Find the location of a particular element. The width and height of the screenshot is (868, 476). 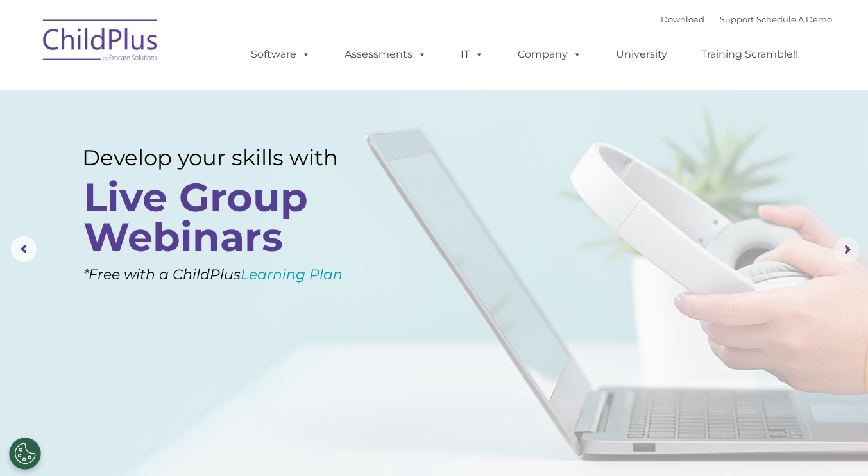

rs-layer: Live Group Webinars is located at coordinates (224, 217).